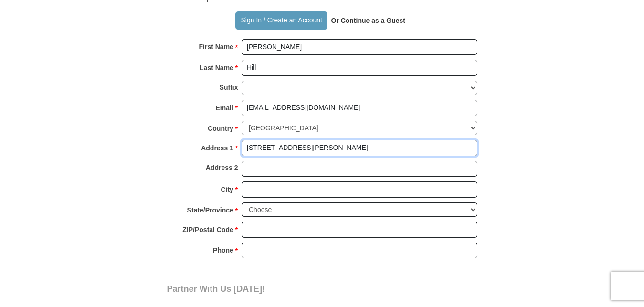 This screenshot has width=644, height=307. What do you see at coordinates (208, 230) in the screenshot?
I see `strong: ZIP/Postal Code` at bounding box center [208, 230].